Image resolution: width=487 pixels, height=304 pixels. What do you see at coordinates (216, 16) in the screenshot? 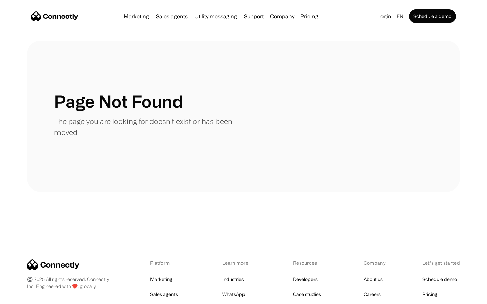
I see `a: Utility messaging` at bounding box center [216, 16].